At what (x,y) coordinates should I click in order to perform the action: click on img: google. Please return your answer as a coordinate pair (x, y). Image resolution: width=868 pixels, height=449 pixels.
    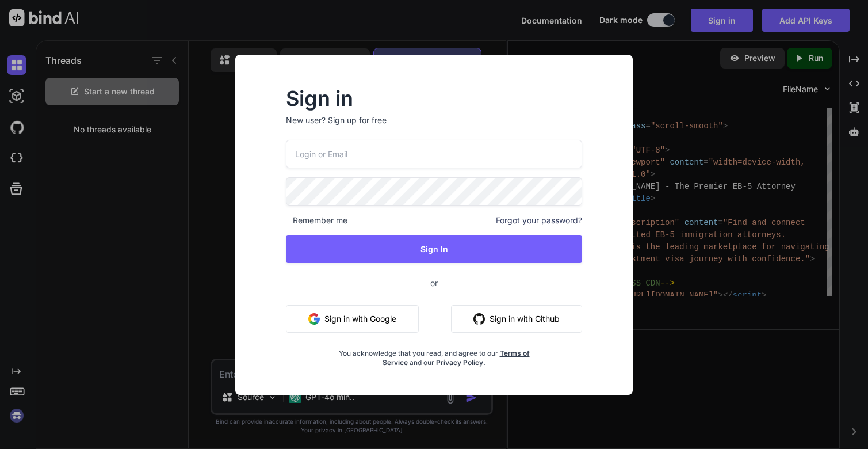
    Looking at the image, I should click on (314, 318).